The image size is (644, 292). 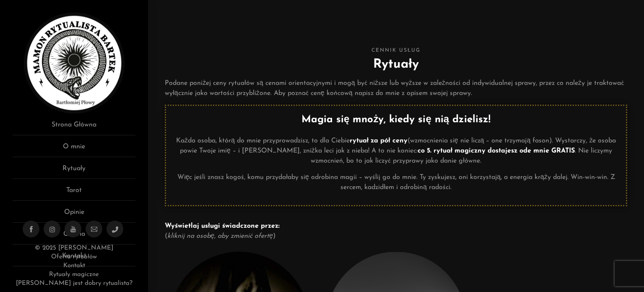 I want to click on strong: rytuał za pół ceny, so click(x=379, y=141).